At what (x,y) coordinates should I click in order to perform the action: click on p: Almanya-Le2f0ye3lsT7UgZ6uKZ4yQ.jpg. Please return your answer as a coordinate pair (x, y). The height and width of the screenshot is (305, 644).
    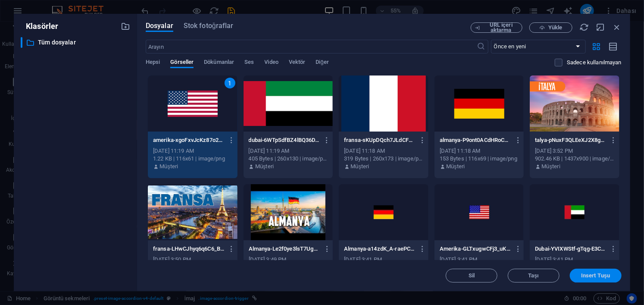
    Looking at the image, I should click on (284, 249).